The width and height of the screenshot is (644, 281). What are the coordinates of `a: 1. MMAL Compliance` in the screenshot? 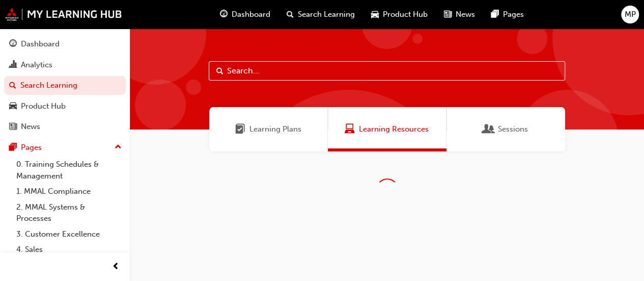 It's located at (69, 191).